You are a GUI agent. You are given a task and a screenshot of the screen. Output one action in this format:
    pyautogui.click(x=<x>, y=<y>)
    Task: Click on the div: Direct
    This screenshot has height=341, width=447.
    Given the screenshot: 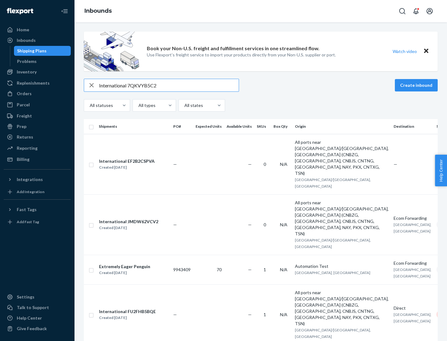 What is the action you would take?
    pyautogui.click(x=412, y=308)
    